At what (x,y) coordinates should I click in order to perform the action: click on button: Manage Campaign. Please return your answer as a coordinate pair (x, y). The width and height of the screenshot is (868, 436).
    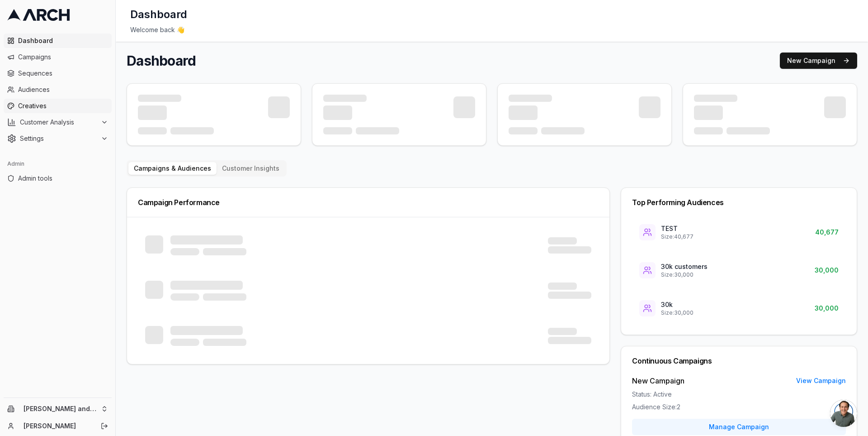
    Looking at the image, I should click on (739, 427).